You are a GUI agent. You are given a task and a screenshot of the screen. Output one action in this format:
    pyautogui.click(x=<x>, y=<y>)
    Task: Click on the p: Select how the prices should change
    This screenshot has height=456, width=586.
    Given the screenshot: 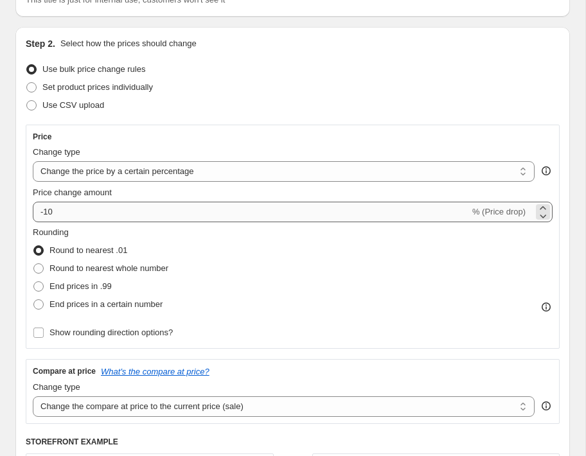 What is the action you would take?
    pyautogui.click(x=129, y=44)
    